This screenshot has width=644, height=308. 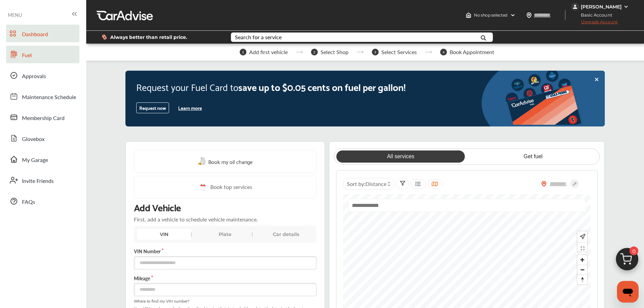 I want to click on button: Request now, so click(x=153, y=108).